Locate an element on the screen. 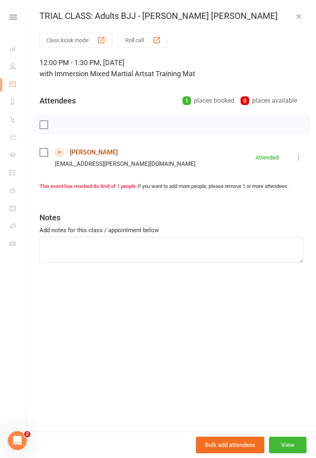 Image resolution: width=316 pixels, height=458 pixels. div: Add notes for this class / appointment below is located at coordinates (171, 230).